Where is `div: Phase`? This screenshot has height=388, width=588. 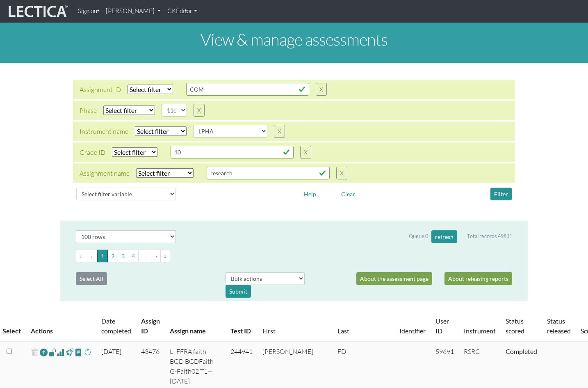 div: Phase is located at coordinates (88, 110).